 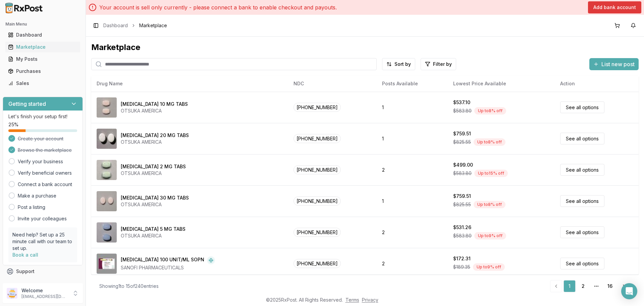 What do you see at coordinates (43, 59) in the screenshot?
I see `div: My Posts` at bounding box center [43, 59].